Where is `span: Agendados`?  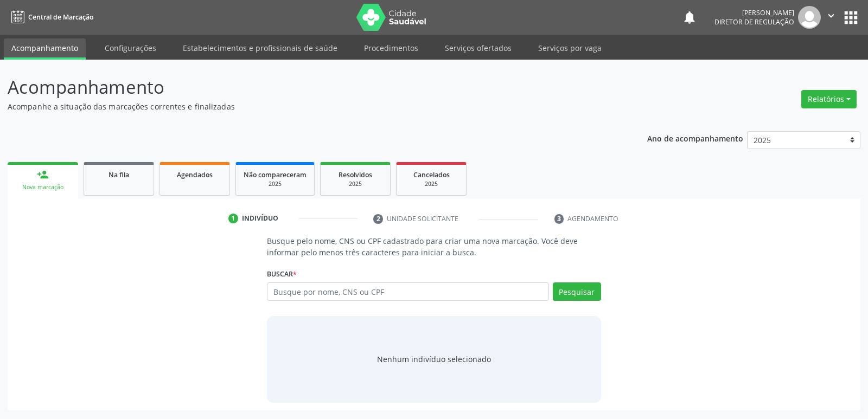
span: Agendados is located at coordinates (194, 174).